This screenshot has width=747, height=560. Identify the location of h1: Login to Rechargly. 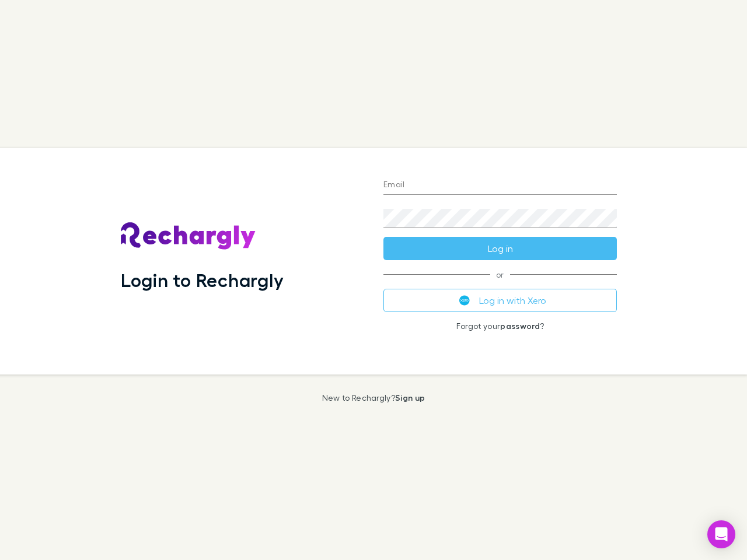
(202, 280).